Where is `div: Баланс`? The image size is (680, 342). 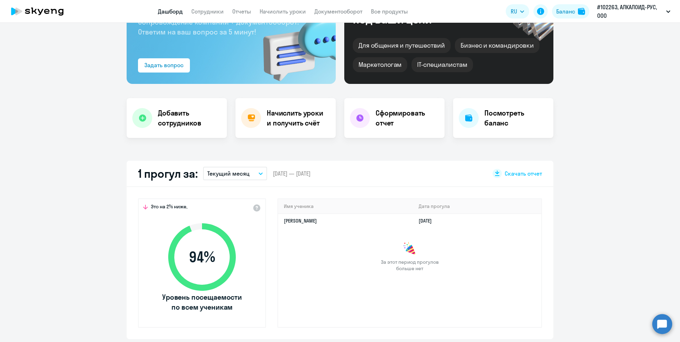 div: Баланс is located at coordinates (566, 11).